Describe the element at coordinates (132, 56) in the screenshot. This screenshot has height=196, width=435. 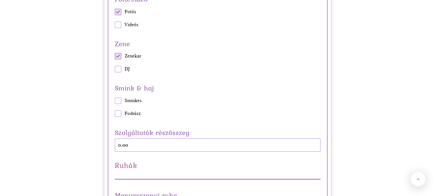
I see `span: Zenekar` at that location.